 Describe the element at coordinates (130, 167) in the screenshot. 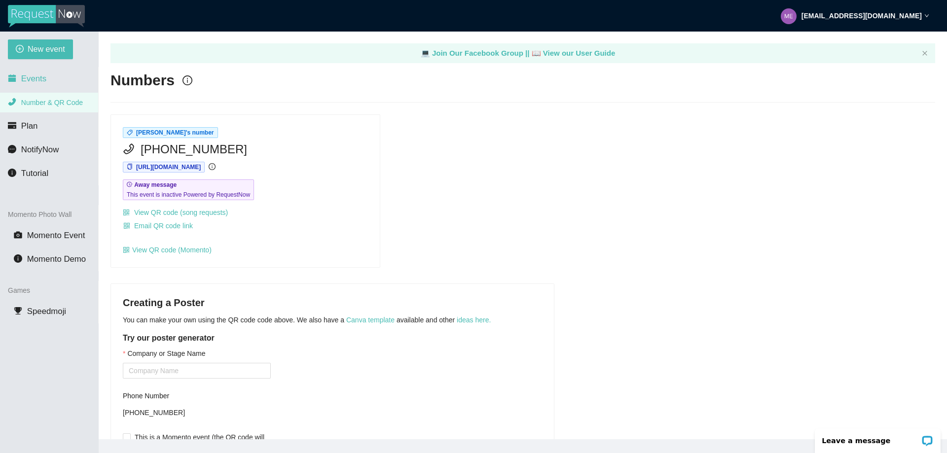

I see `span: copy` at that location.